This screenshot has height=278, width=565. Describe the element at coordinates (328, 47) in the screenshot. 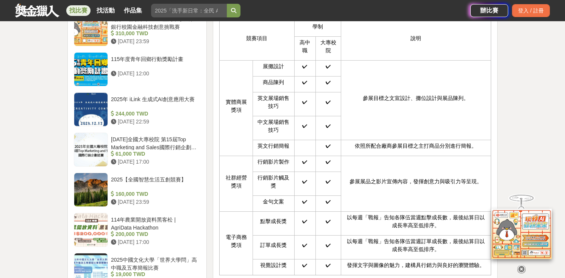

I see `p: 大專校院` at that location.